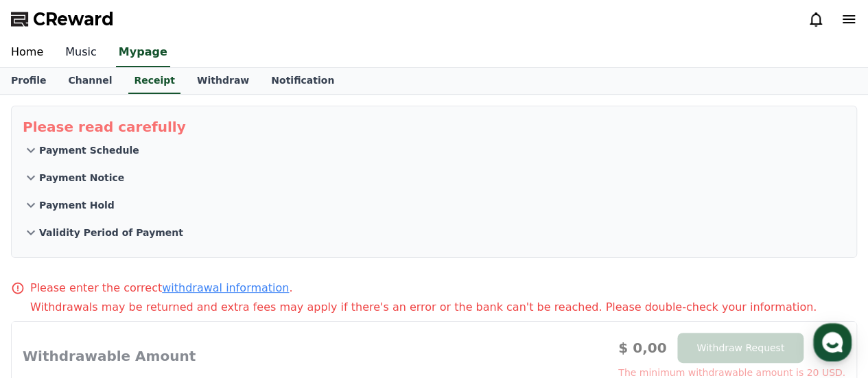 Image resolution: width=868 pixels, height=378 pixels. What do you see at coordinates (111, 233) in the screenshot?
I see `p: Validity Period of Payment` at bounding box center [111, 233].